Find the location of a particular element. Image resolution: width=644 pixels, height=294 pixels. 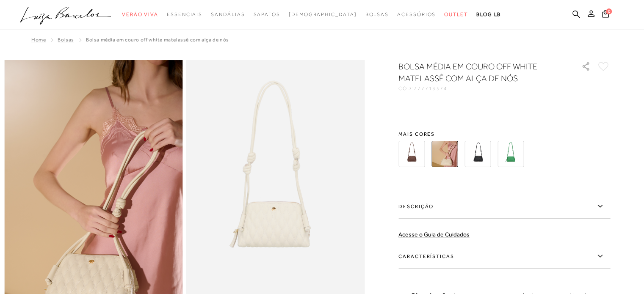

label: Características is located at coordinates (504, 256).